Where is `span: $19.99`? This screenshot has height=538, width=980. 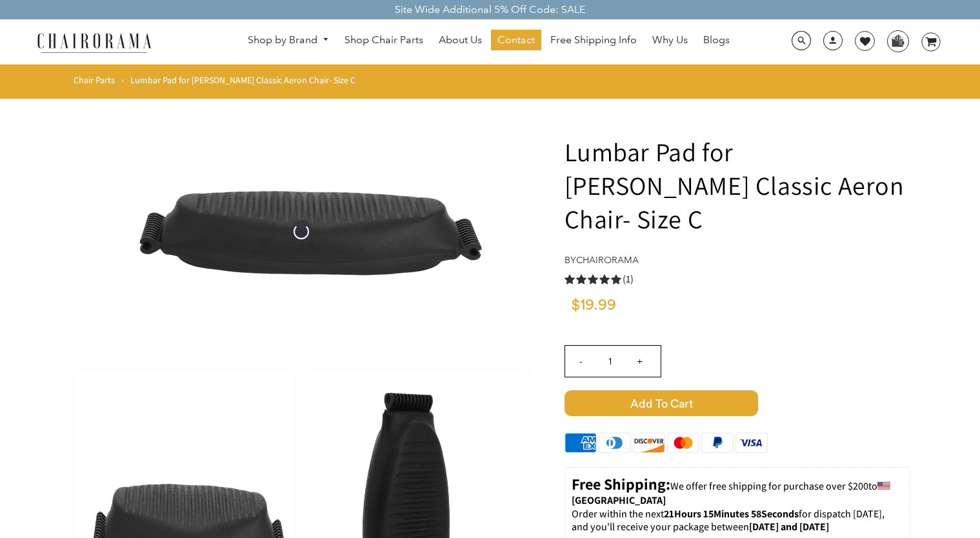 span: $19.99 is located at coordinates (593, 305).